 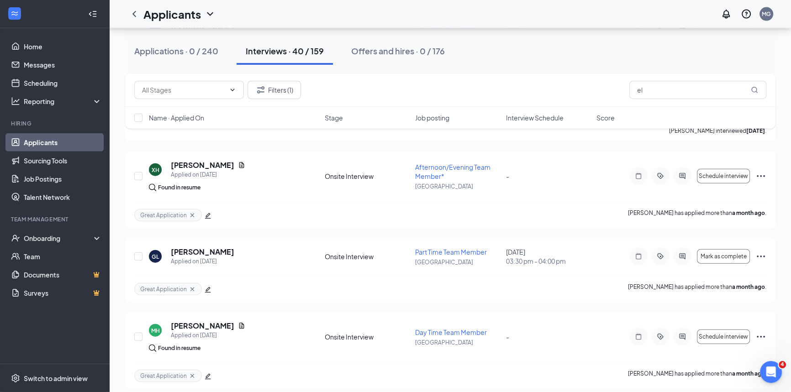 I want to click on div: MH, so click(x=155, y=331).